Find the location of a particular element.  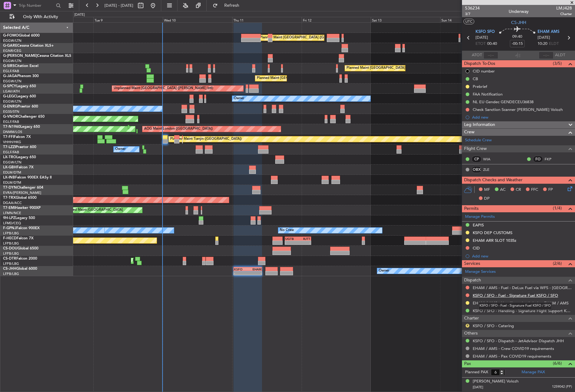

a: LX-GBHFalcon 7X is located at coordinates (18, 167).